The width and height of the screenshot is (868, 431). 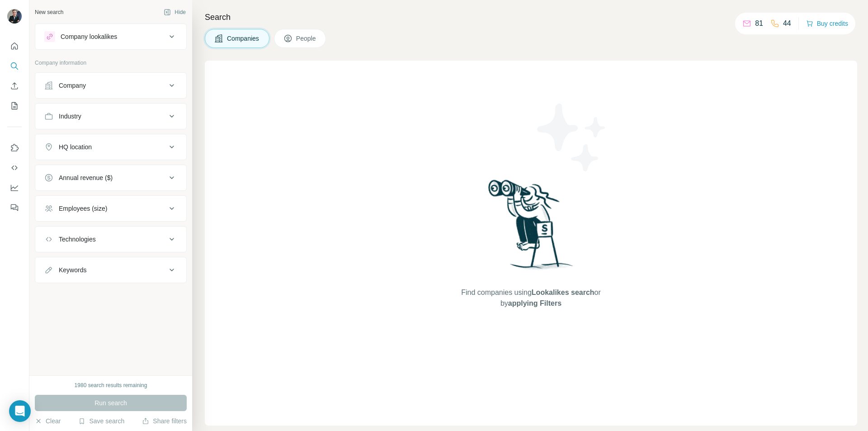 I want to click on div: Company lookalikes, so click(x=89, y=37).